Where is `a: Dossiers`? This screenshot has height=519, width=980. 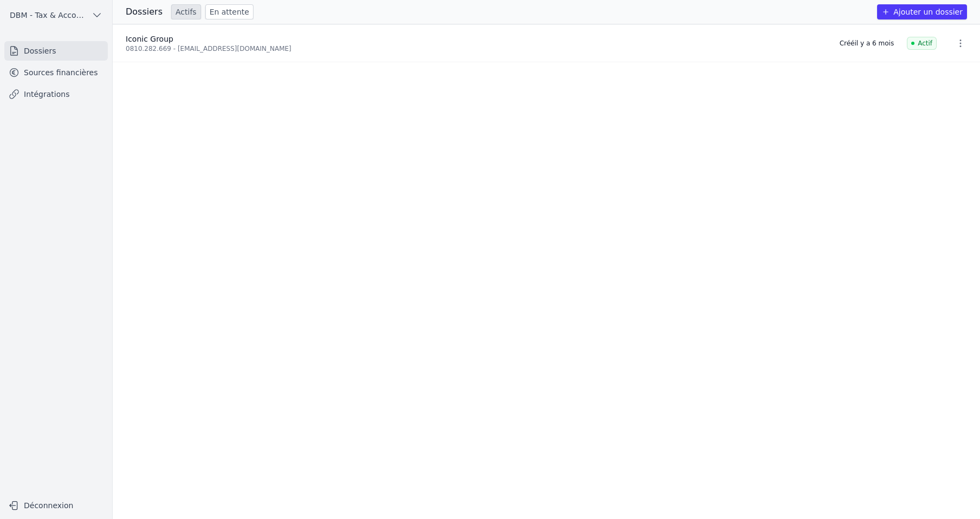 a: Dossiers is located at coordinates (56, 51).